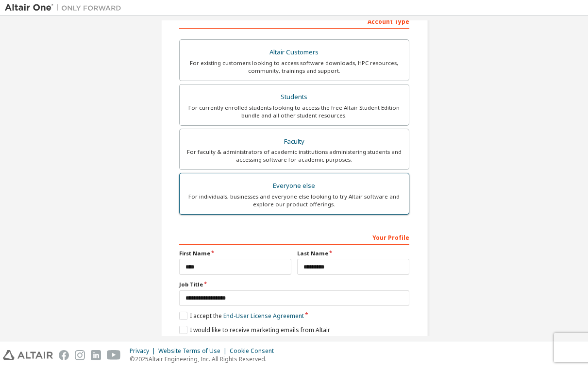  Describe the element at coordinates (294, 156) in the screenshot. I see `div: For faculty & administrators of academic institutions administering students and accessing softwa...` at that location.